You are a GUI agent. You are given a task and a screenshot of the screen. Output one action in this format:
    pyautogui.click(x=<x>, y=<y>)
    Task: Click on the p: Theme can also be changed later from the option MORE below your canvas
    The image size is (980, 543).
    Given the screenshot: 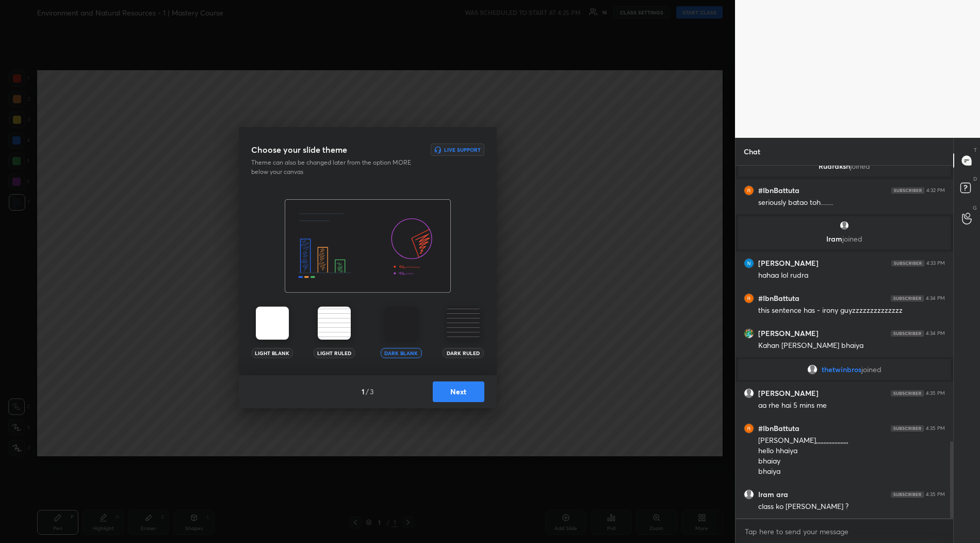 What is the action you would take?
    pyautogui.click(x=335, y=167)
    